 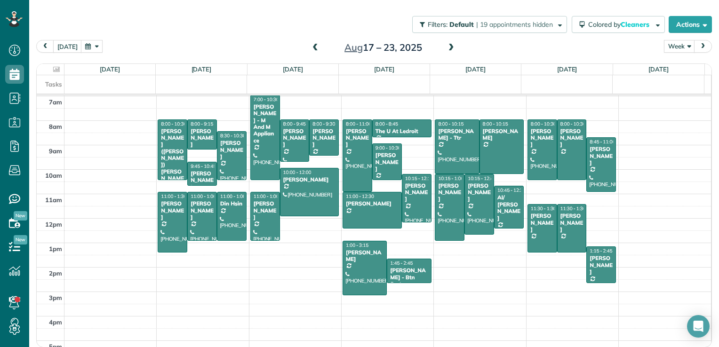 What do you see at coordinates (56, 127) in the screenshot?
I see `span: 8am` at bounding box center [56, 127].